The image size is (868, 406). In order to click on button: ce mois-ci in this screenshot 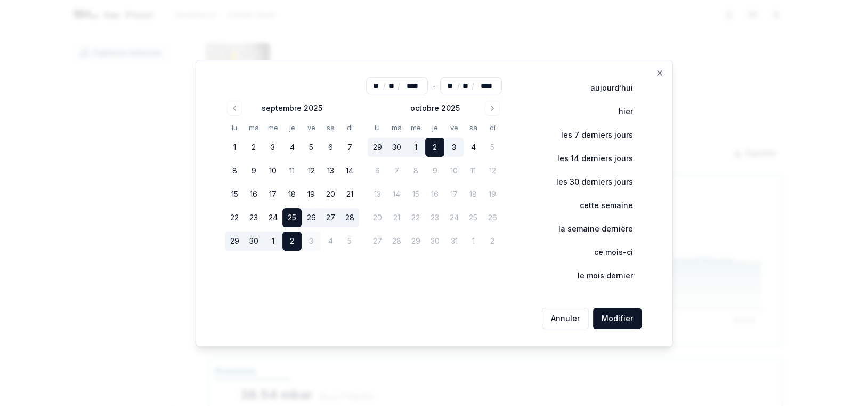, I will do `click(606, 252)`.